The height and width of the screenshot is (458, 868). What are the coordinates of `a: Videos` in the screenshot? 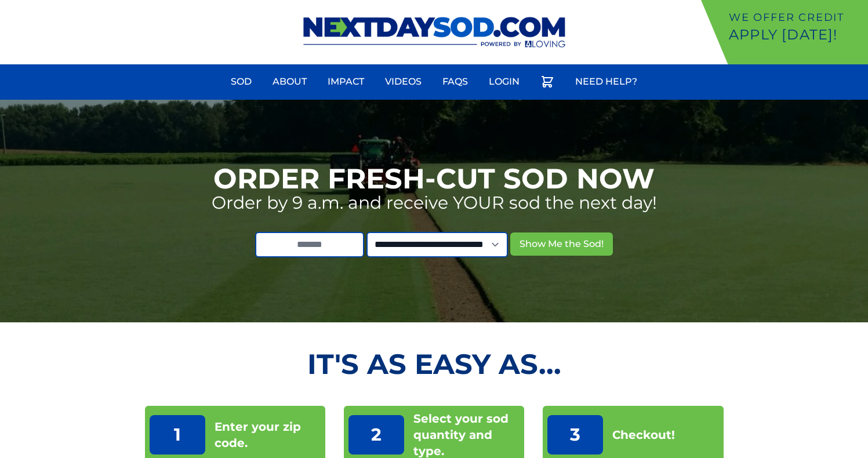 It's located at (403, 82).